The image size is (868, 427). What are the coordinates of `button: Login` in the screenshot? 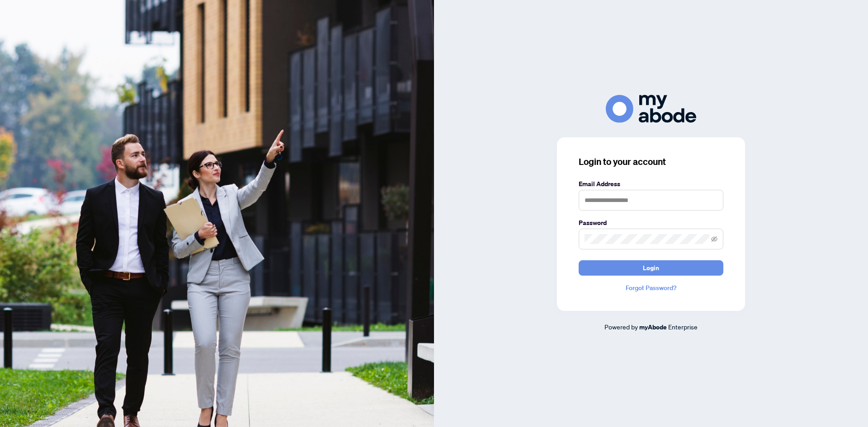 It's located at (650, 268).